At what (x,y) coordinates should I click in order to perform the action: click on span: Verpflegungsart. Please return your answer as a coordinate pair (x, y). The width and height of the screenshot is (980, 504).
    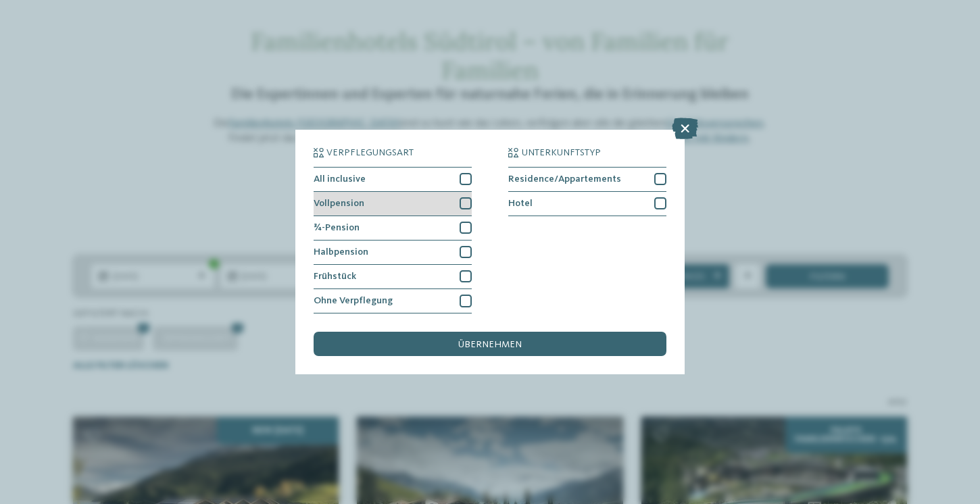
    Looking at the image, I should click on (369, 152).